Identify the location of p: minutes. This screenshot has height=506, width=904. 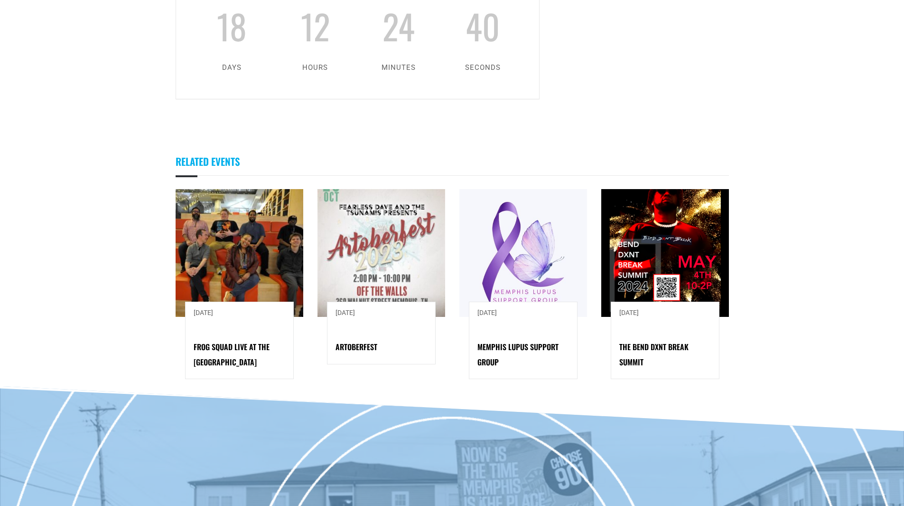
(399, 67).